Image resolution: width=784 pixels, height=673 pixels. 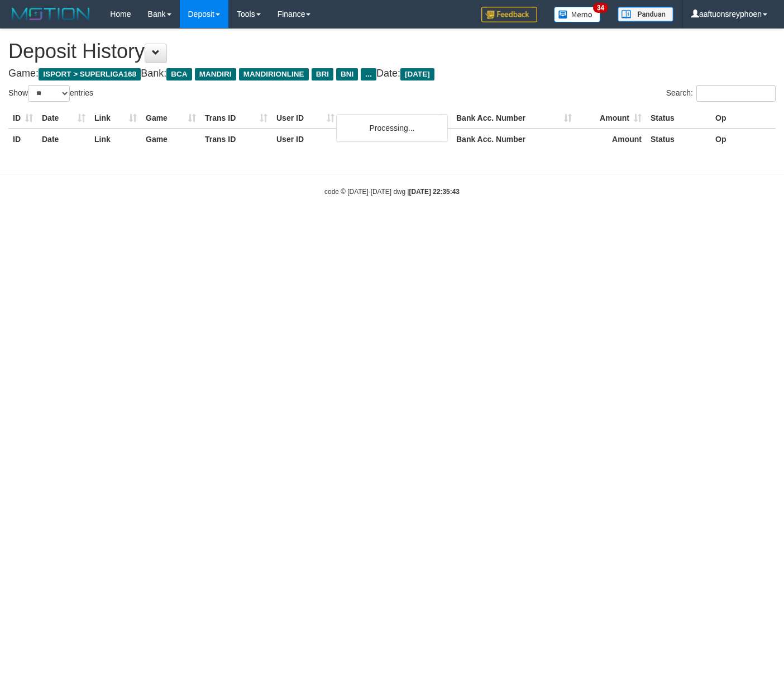 I want to click on input: Search:, so click(x=737, y=94).